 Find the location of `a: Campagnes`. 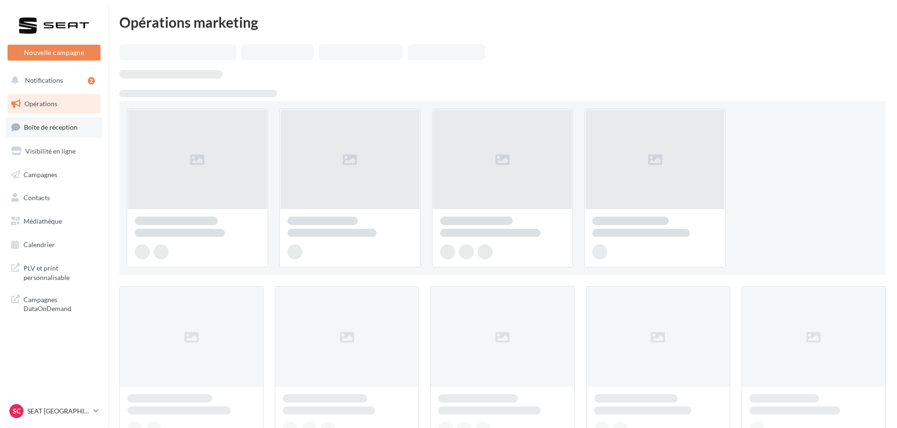

a: Campagnes is located at coordinates (54, 175).